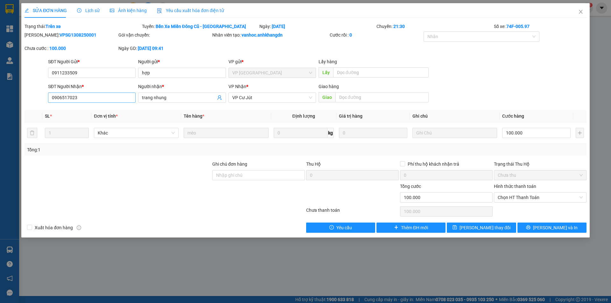  I want to click on span: Yêu cầu xuất hóa đơn điện tử, so click(190, 11).